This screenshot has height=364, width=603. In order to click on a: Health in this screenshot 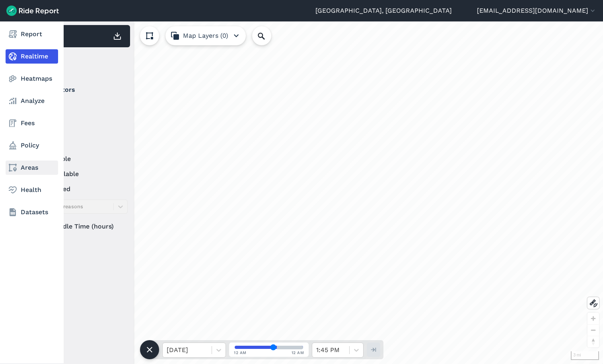, I will do `click(32, 190)`.